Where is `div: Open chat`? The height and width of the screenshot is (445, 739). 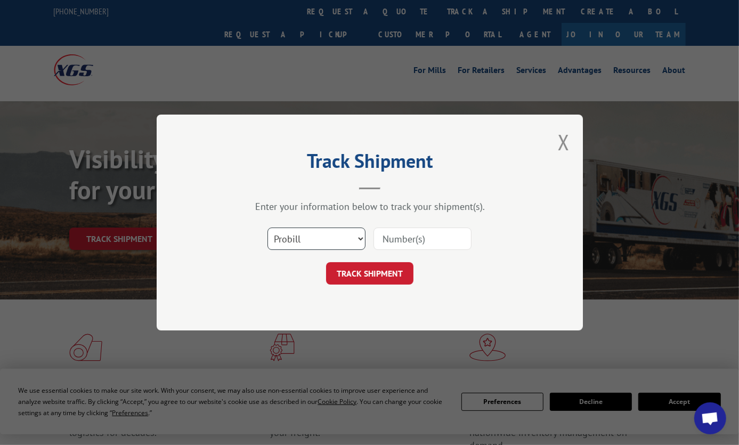
div: Open chat is located at coordinates (710, 418).